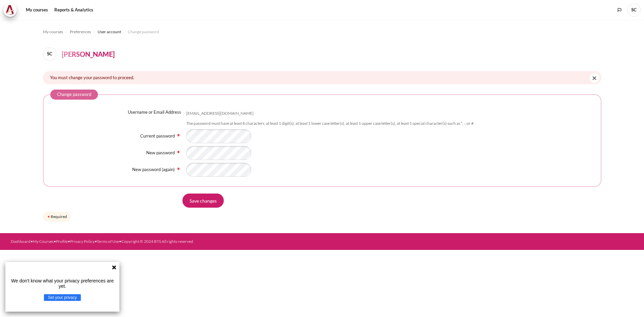 The width and height of the screenshot is (644, 317). What do you see at coordinates (82, 241) in the screenshot?
I see `a: Privacy Policy` at bounding box center [82, 241].